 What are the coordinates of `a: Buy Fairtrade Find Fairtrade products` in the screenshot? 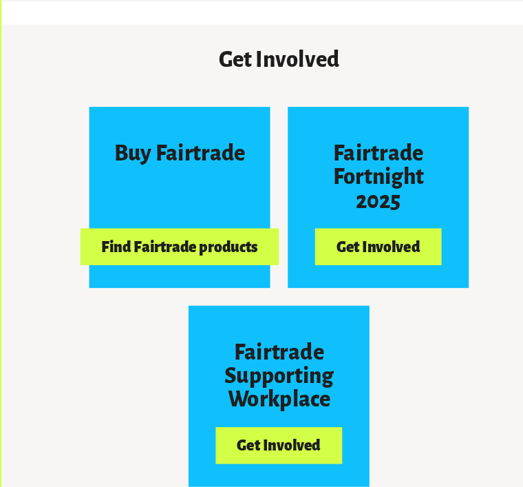 It's located at (171, 184).